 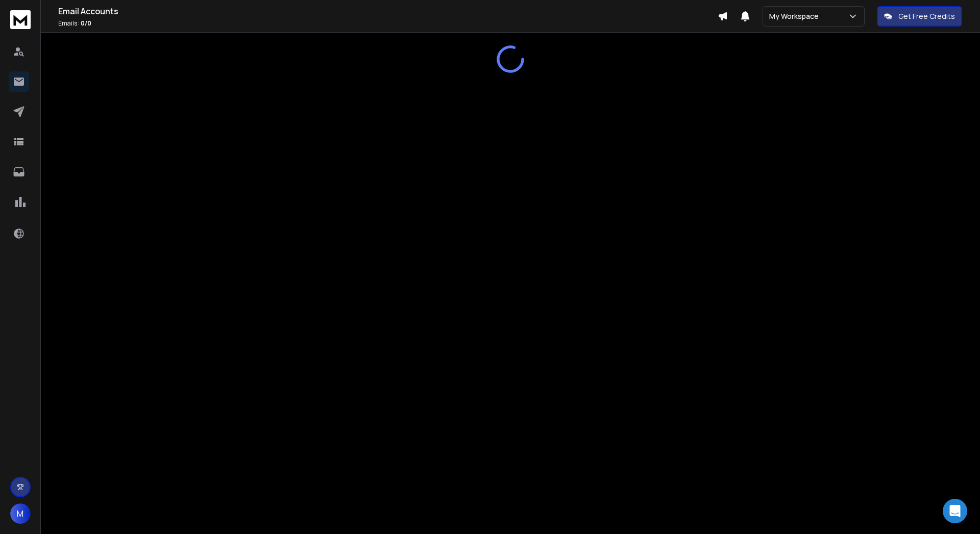 I want to click on span: 0 / 0, so click(x=86, y=23).